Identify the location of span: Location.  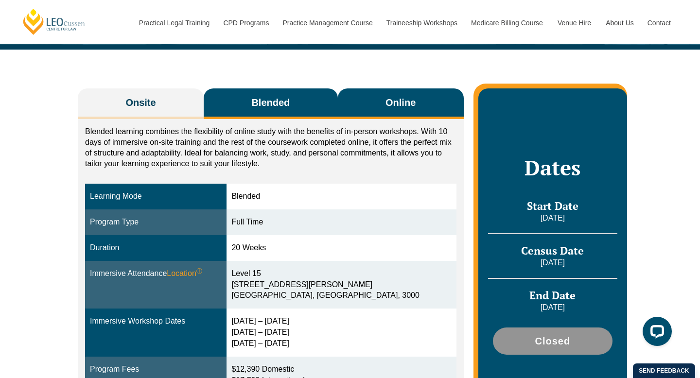
(184, 274).